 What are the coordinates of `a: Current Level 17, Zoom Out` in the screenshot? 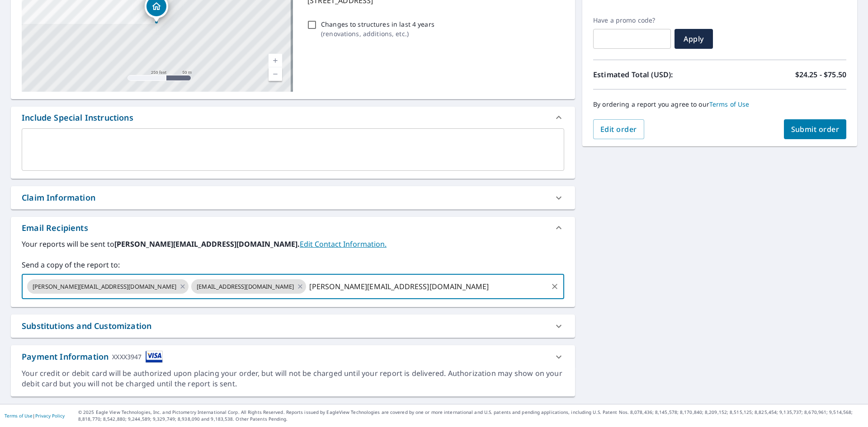 It's located at (275, 74).